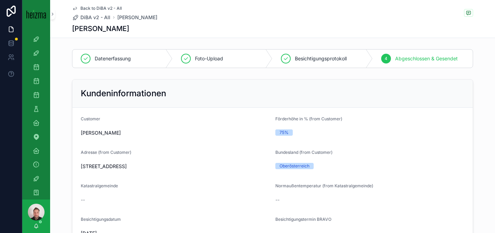  Describe the element at coordinates (36, 114) in the screenshot. I see `div: scrollable content` at that location.